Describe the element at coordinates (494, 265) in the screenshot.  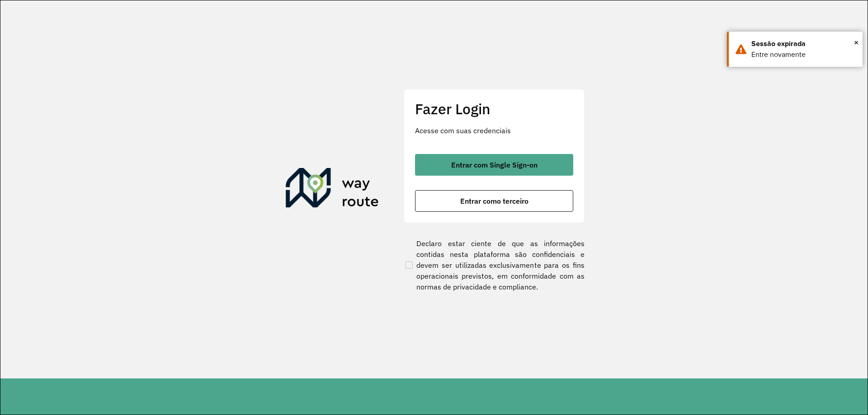
I see `label: Declaro estar ciente de que as informações contidas nesta plataforma são confidenciais e devem se...` at that location.